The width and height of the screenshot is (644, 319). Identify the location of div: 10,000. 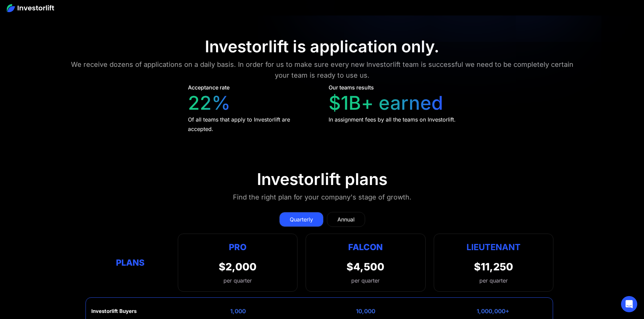
(365, 312).